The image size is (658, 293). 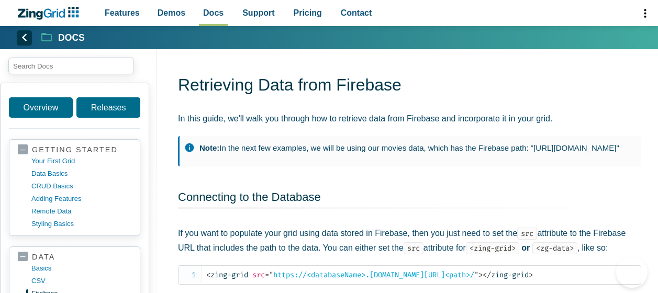 What do you see at coordinates (41, 107) in the screenshot?
I see `a: Overview` at bounding box center [41, 107].